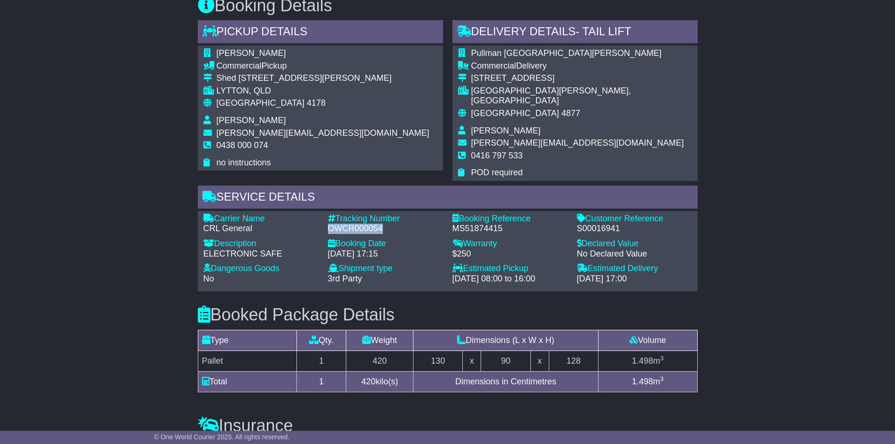  What do you see at coordinates (635, 229) in the screenshot?
I see `div: S00016941` at bounding box center [635, 229].